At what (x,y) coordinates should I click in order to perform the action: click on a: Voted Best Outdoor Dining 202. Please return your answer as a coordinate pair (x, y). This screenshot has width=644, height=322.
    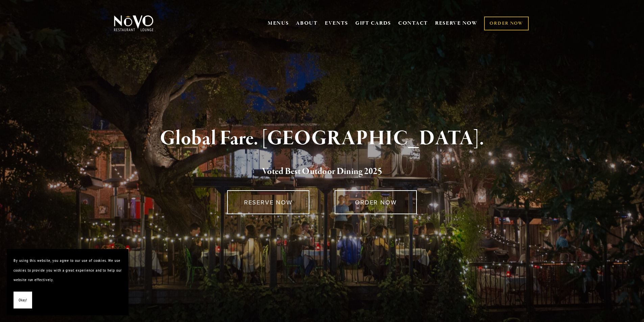
    Looking at the image, I should click on (320, 172).